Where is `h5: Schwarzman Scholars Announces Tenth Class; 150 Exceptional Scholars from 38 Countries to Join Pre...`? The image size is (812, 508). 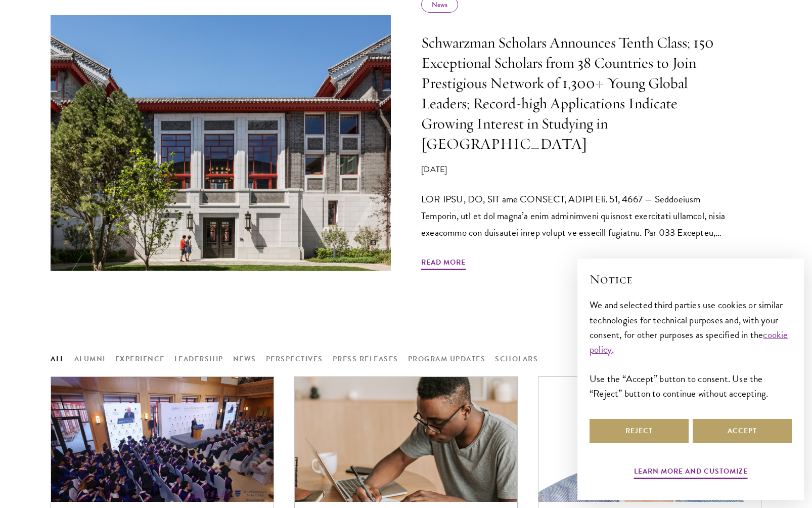
h5: Schwarzman Scholars Announces Tenth Class; 150 Exceptional Scholars from 38 Countries to Join Pre... is located at coordinates (576, 93).